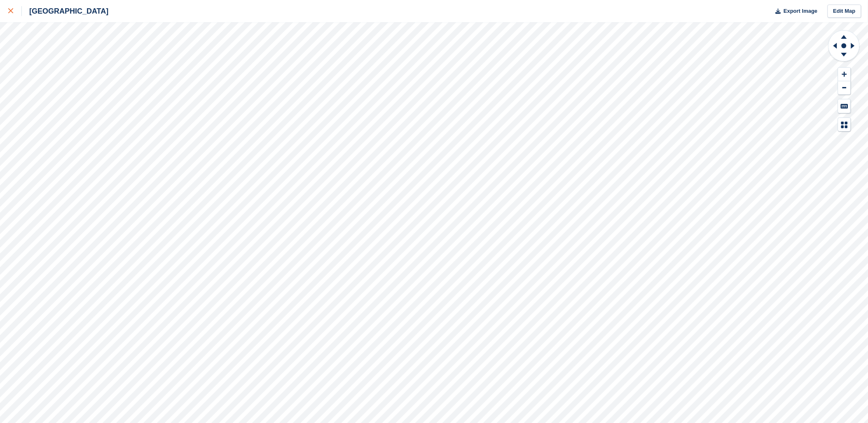 The height and width of the screenshot is (423, 868). What do you see at coordinates (845, 125) in the screenshot?
I see `button: Map Legend` at bounding box center [845, 125].